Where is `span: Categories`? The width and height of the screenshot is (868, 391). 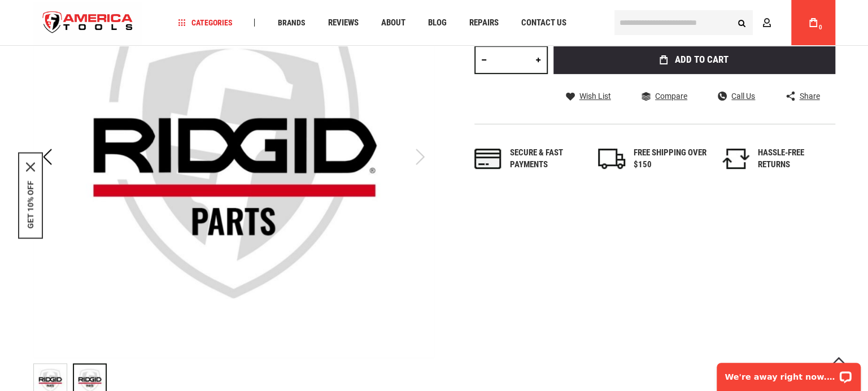
span: Categories is located at coordinates (205, 23).